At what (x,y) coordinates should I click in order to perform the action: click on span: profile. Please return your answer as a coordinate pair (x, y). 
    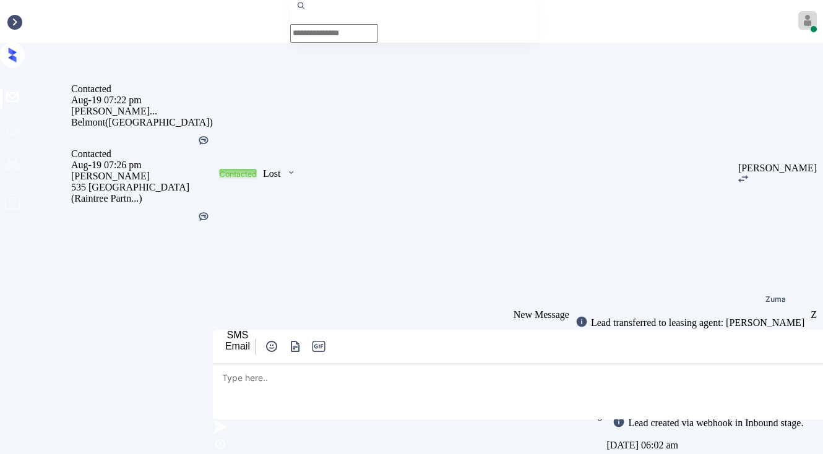
    Looking at the image, I should click on (12, 204).